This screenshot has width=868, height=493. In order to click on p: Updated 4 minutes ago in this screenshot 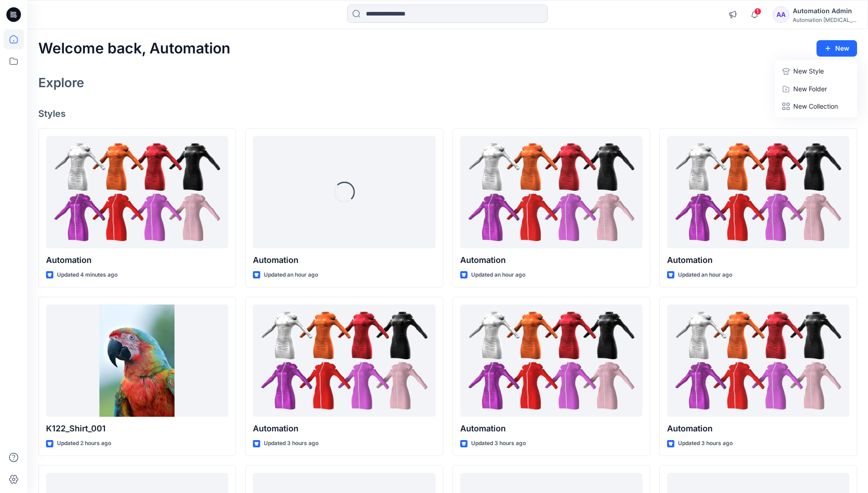, I will do `click(87, 275)`.